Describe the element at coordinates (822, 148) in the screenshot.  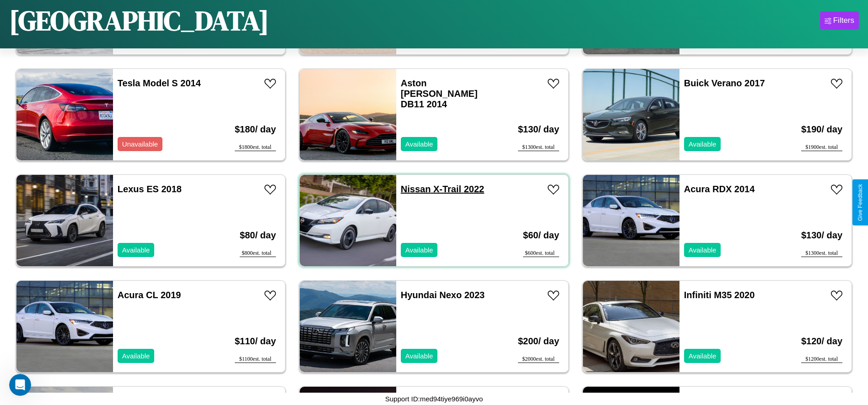
I see `div: $ 1900 est. total` at that location.